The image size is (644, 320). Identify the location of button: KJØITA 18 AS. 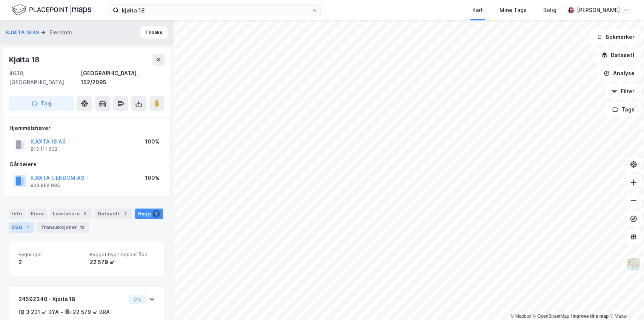
(23, 32).